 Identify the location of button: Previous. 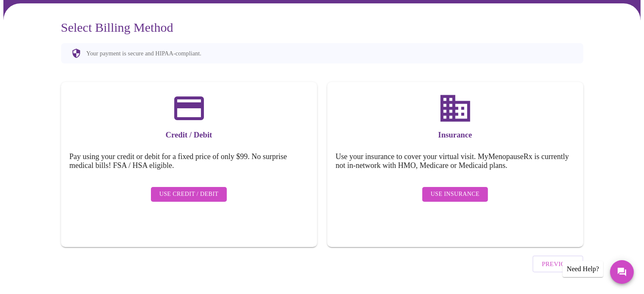
(557, 264).